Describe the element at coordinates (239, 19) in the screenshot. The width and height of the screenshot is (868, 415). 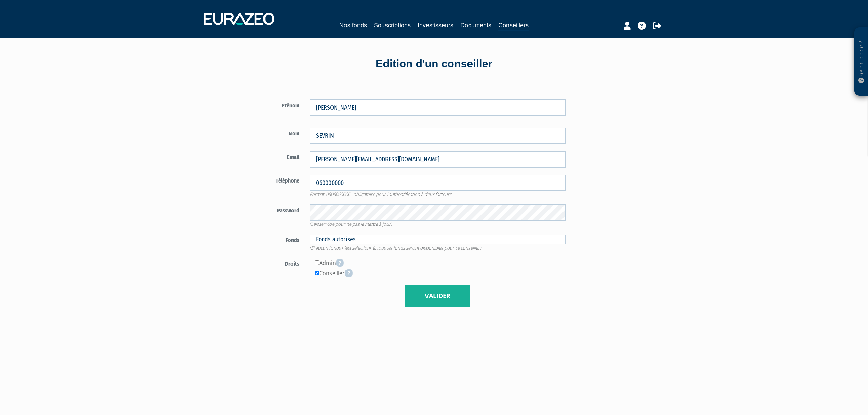
I see `img: 1732889491-logotype_eurazeo_blanc_rvb.png` at that location.